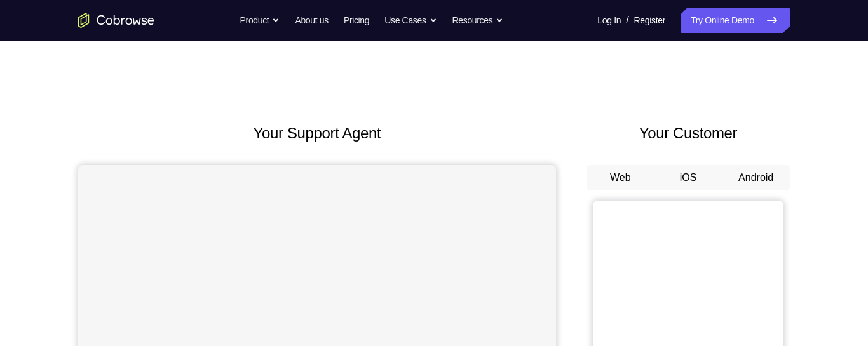 This screenshot has width=868, height=346. I want to click on a: Pricing, so click(357, 21).